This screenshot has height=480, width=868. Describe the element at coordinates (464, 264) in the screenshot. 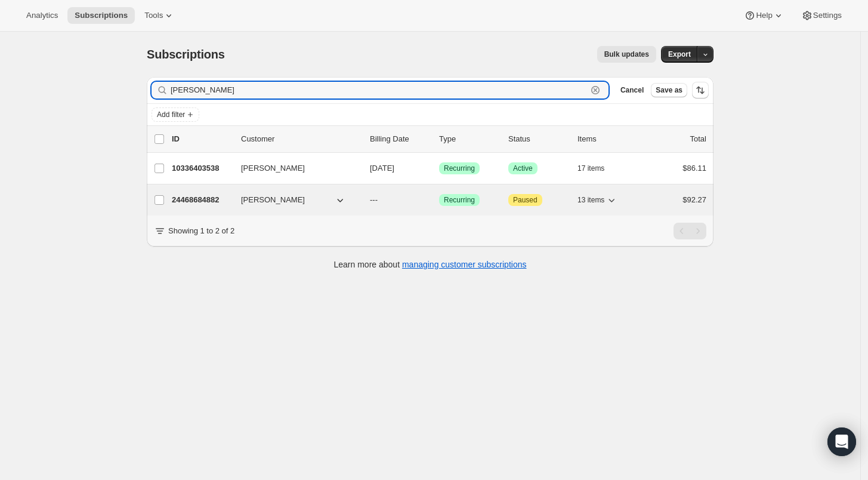

I see `a: managing customer subscriptions` at that location.